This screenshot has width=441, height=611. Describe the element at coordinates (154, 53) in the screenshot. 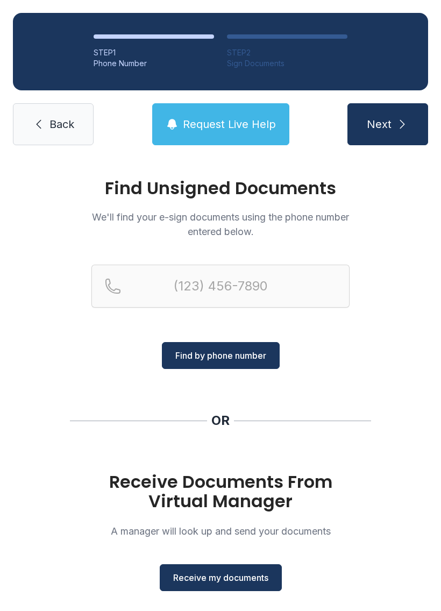

I see `div: STEP 1` at that location.